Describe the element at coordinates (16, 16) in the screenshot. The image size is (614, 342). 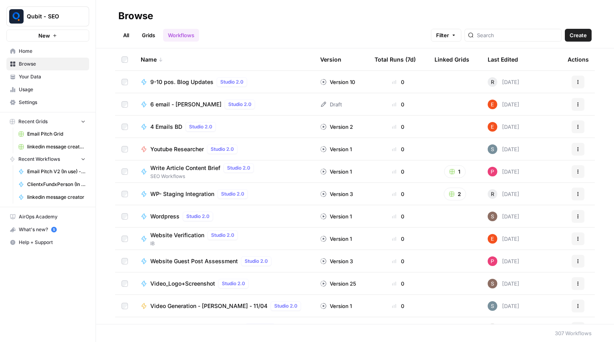
I see `img: Qubit - SEO Logo` at that location.